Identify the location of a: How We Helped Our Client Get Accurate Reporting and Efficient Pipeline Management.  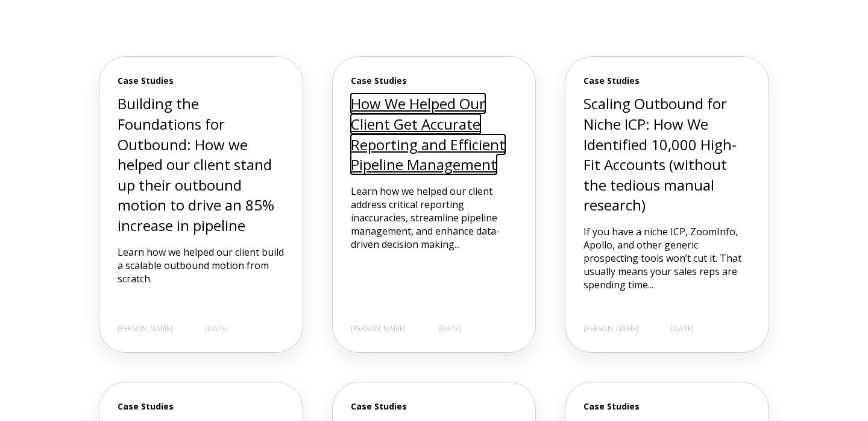
(428, 134).